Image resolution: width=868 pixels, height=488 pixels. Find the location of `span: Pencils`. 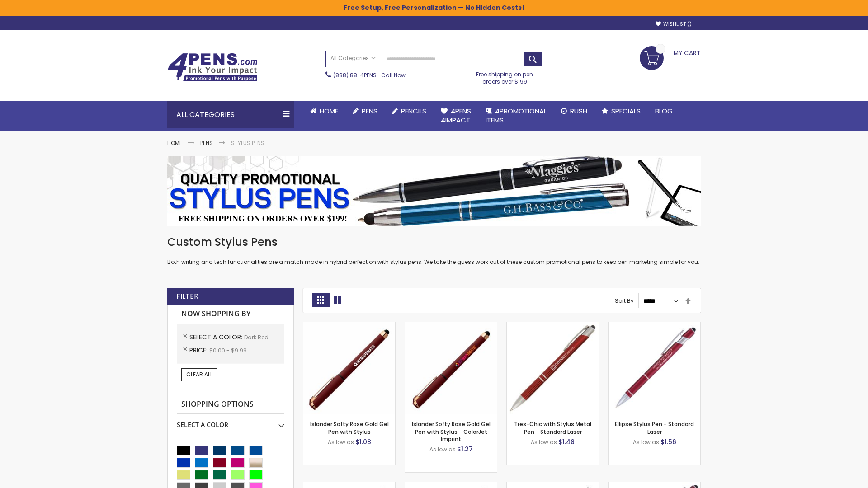

span: Pencils is located at coordinates (413, 111).